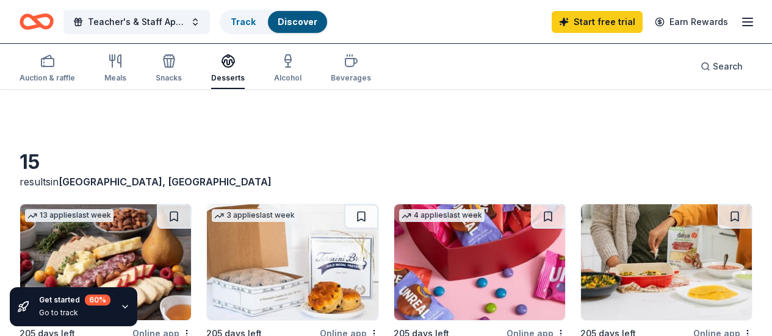 This screenshot has height=336, width=772. I want to click on div: 3 applies last week, so click(254, 215).